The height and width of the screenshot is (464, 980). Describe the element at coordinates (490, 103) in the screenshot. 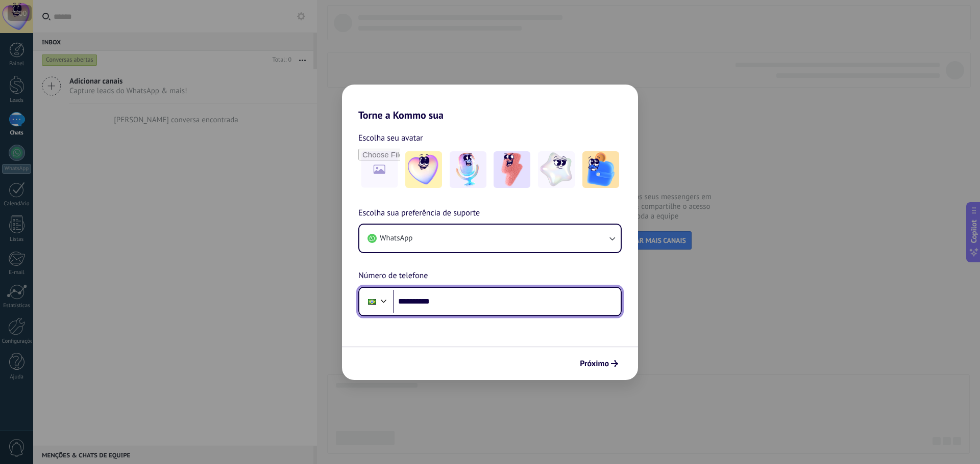

I see `h2: Torne a Kommo sua` at that location.